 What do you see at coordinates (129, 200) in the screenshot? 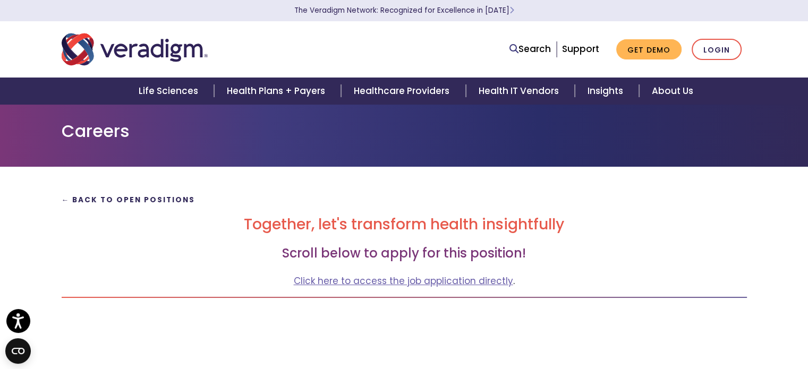
I see `strong: ← Back to Open Positions` at bounding box center [129, 200].